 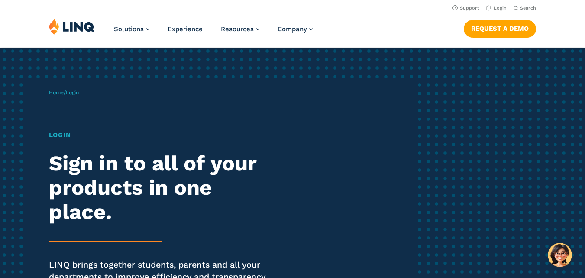 I want to click on span: Solutions, so click(x=129, y=29).